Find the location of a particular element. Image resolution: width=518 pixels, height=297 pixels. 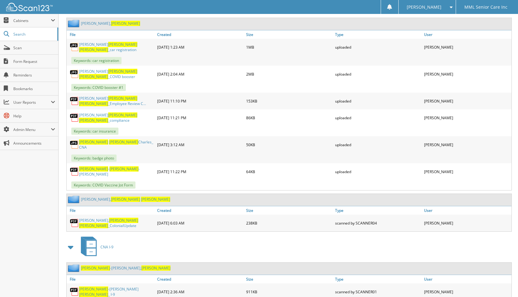

span: Reminders is located at coordinates (34, 75).